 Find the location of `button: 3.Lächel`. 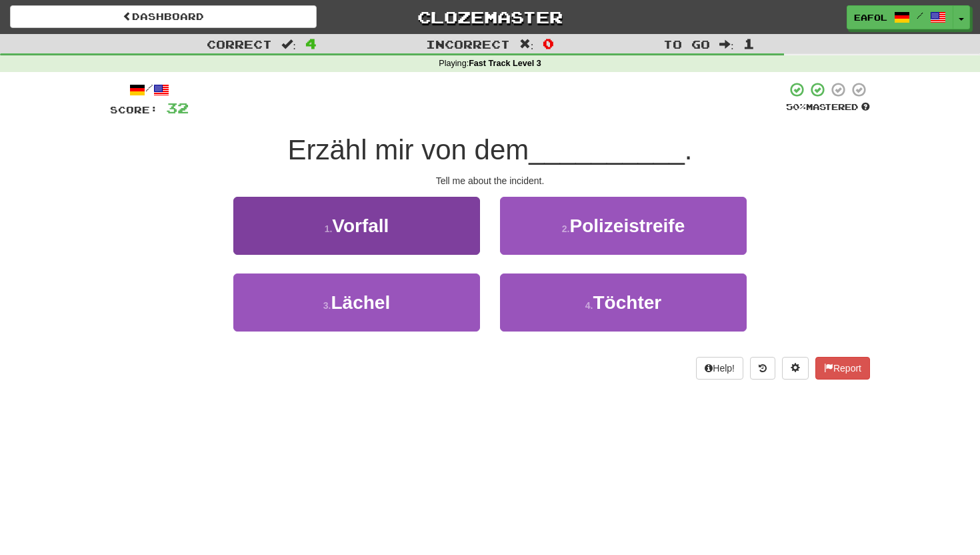

button: 3.Lächel is located at coordinates (357, 302).